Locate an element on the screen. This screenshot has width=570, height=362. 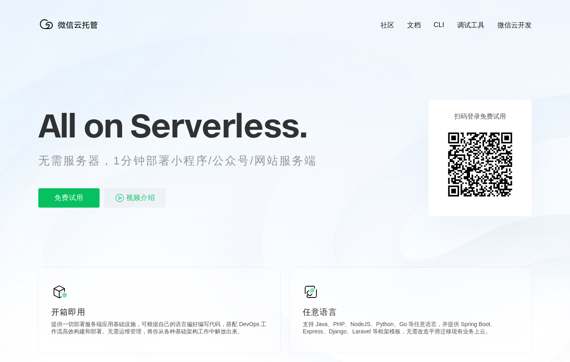
a: 微信云托管 is located at coordinates (70, 30).